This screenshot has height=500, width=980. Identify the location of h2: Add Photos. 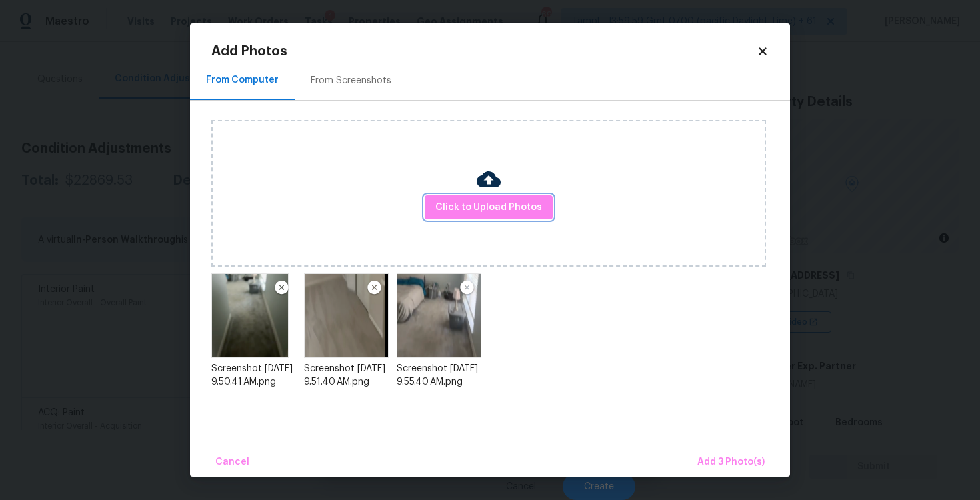
(484, 51).